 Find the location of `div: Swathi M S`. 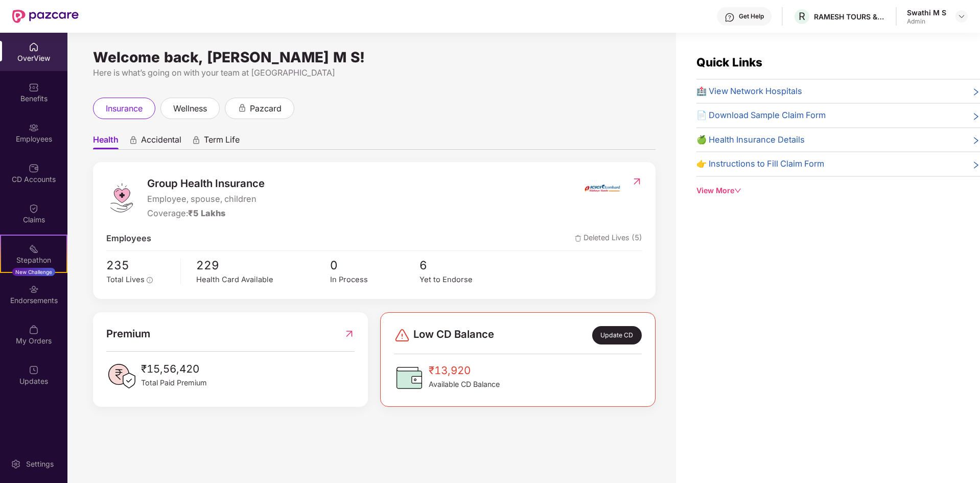

div: Swathi M S is located at coordinates (926, 13).